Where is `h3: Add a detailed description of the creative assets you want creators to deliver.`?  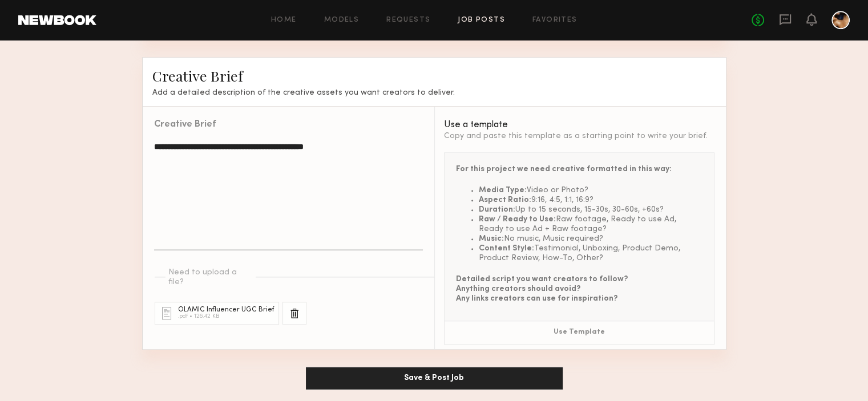 h3: Add a detailed description of the creative assets you want creators to deliver. is located at coordinates (435, 93).